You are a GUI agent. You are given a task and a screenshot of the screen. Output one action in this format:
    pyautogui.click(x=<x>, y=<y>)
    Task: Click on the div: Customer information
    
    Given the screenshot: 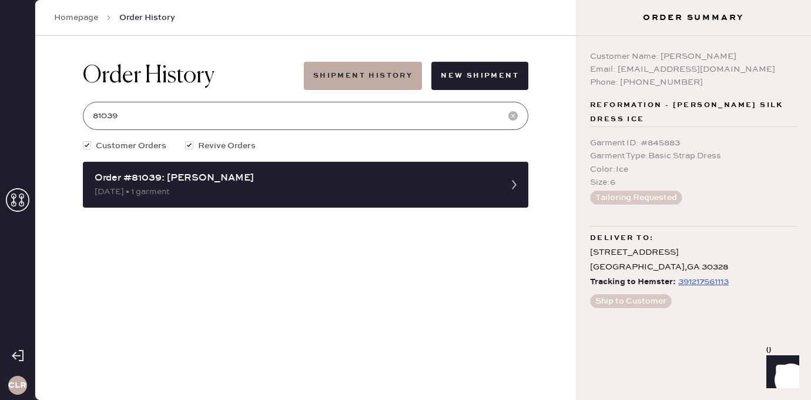 What is the action you would take?
    pyautogui.click(x=404, y=124)
    